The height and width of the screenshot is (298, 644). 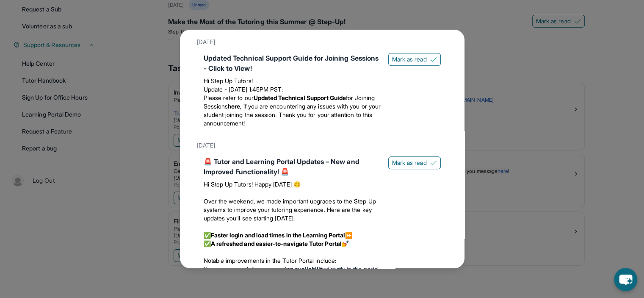 I want to click on strong: here, so click(x=234, y=106).